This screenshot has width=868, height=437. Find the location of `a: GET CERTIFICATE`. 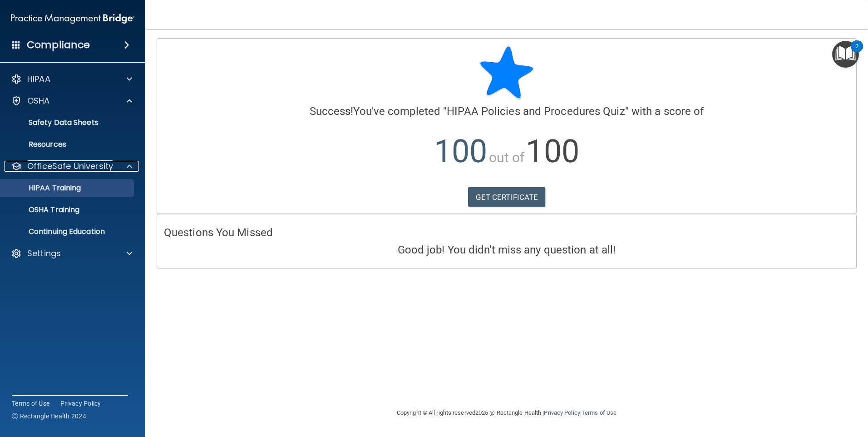

a: GET CERTIFICATE is located at coordinates (507, 197).